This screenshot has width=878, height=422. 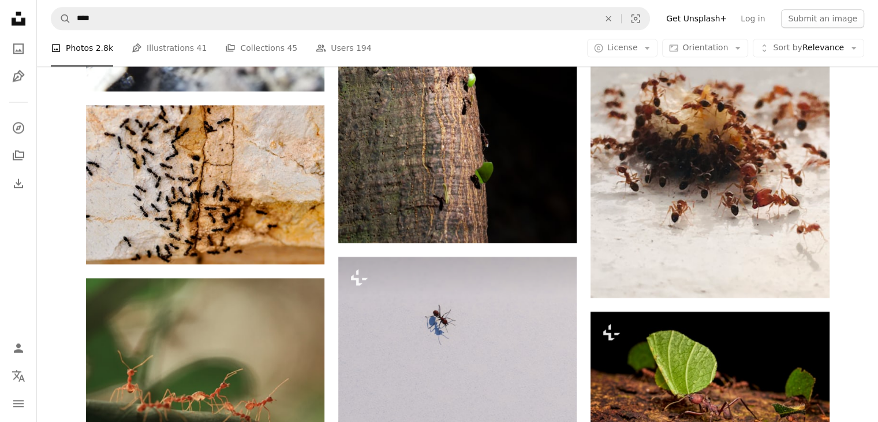 What do you see at coordinates (364, 49) in the screenshot?
I see `span: 194` at bounding box center [364, 49].